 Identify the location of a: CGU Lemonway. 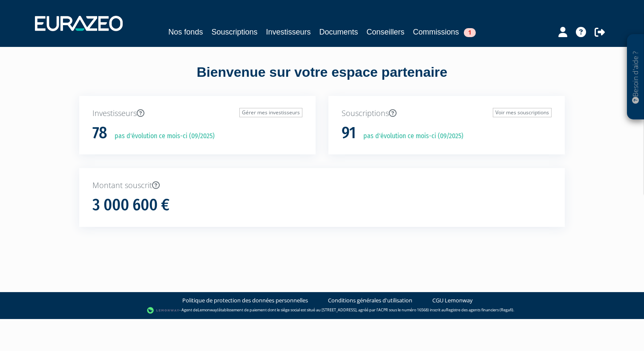
(452, 300).